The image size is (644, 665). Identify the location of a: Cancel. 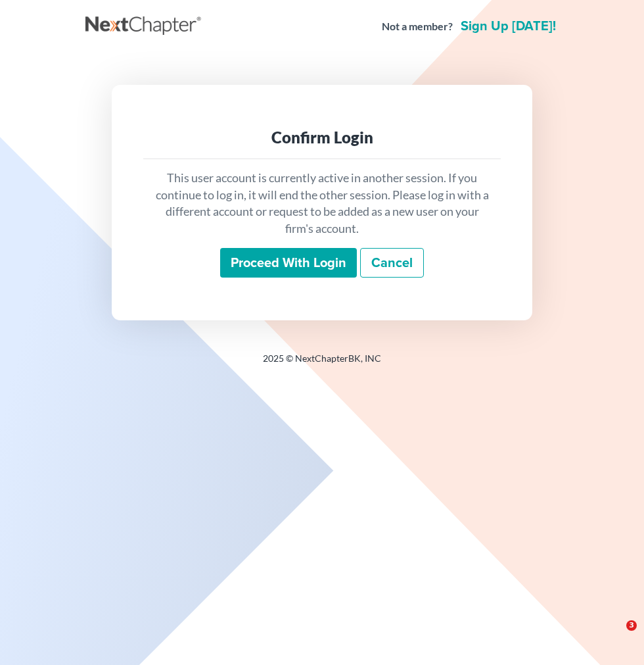
(392, 263).